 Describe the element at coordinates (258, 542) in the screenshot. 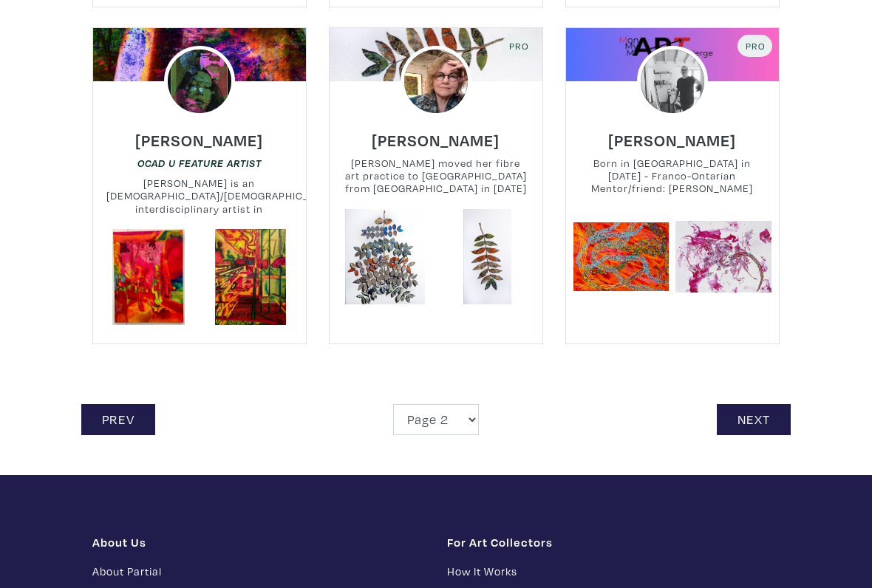

I see `h1: About Us` at that location.